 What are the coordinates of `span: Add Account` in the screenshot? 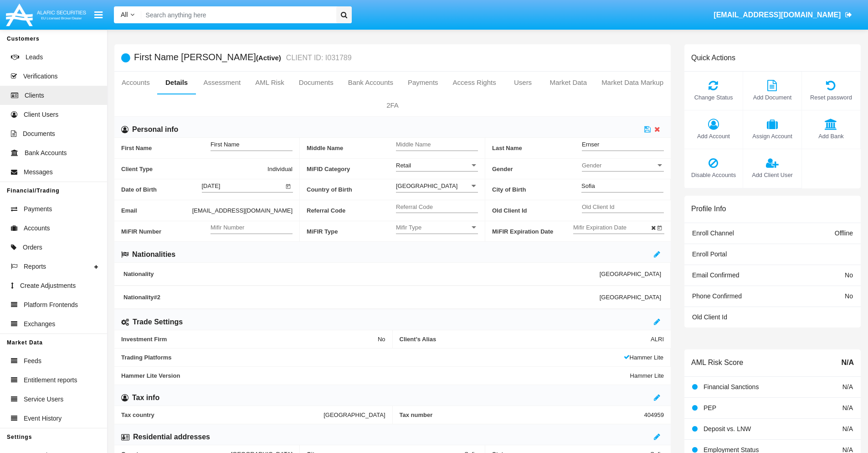 It's located at (714, 136).